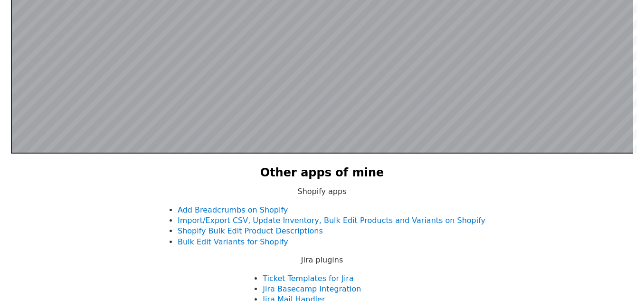 The height and width of the screenshot is (301, 644). I want to click on a: Bulk Edit Variants for Shopify, so click(233, 241).